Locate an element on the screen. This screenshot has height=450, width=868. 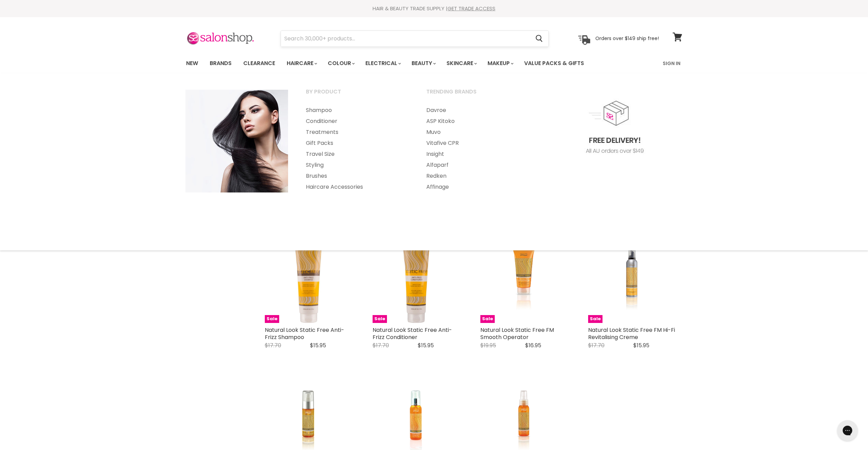
a: Trending Brands is located at coordinates (477, 95).